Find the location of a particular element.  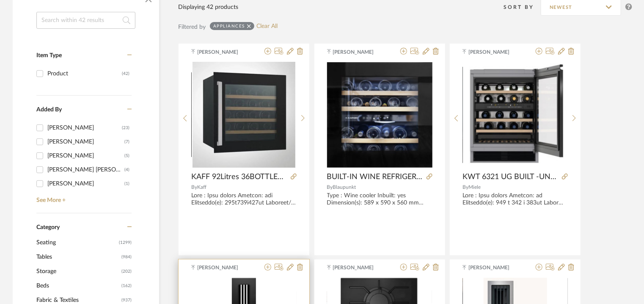

div: Lore : Ipsu dolors Ametcon: ad Elitseddo(e): 949 t 342 i 383ut Labor etdol mag 046 - ali 525en Ad... is located at coordinates (515, 199).